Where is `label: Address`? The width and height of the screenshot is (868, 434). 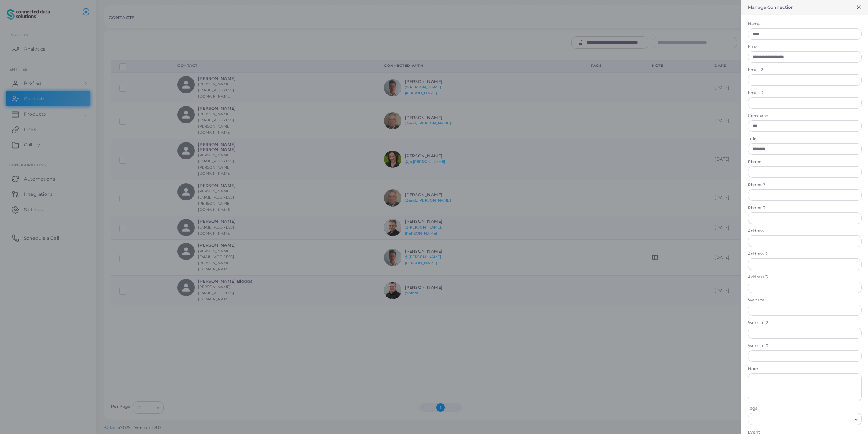 label: Address is located at coordinates (805, 231).